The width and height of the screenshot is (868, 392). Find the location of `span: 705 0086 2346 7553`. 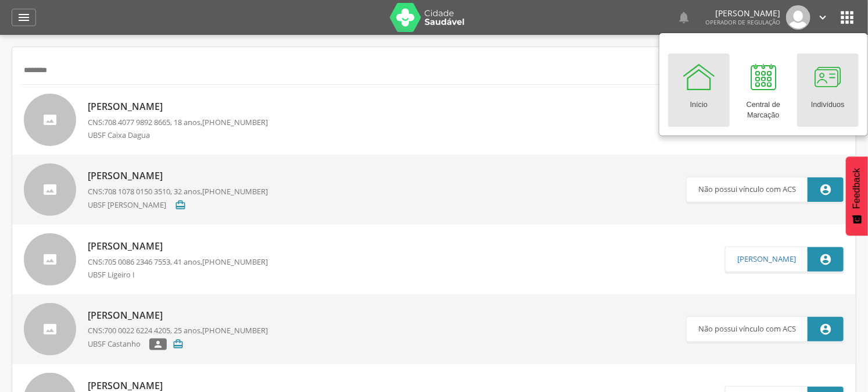

span: 705 0086 2346 7553 is located at coordinates (137, 262).